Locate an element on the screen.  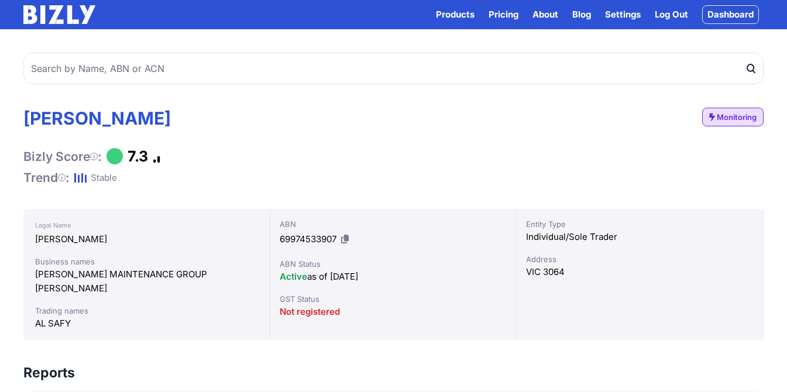
div: Individual/Sole Trader is located at coordinates (640, 237).